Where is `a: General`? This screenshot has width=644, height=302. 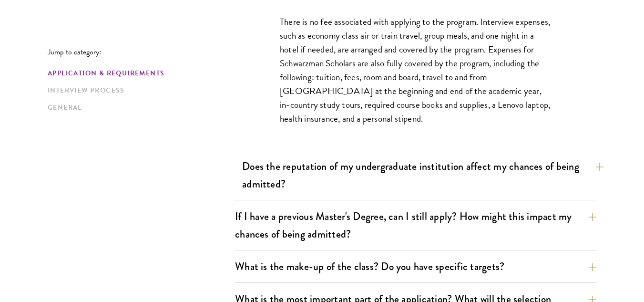
a: General is located at coordinates (138, 107).